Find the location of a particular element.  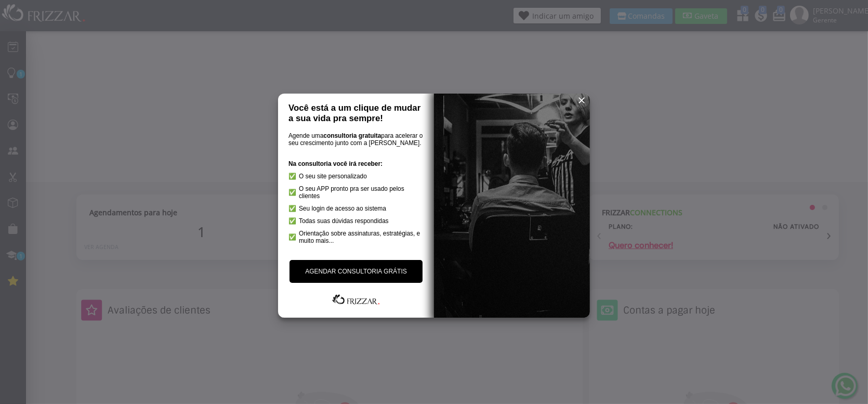

img: Frizzar is located at coordinates (356, 300).